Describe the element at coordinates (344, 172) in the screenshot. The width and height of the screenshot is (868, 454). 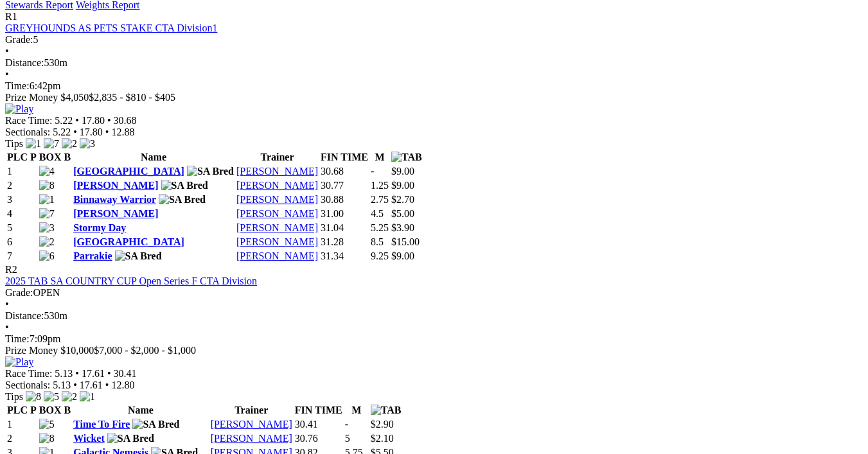
I see `td: 30.68` at that location.